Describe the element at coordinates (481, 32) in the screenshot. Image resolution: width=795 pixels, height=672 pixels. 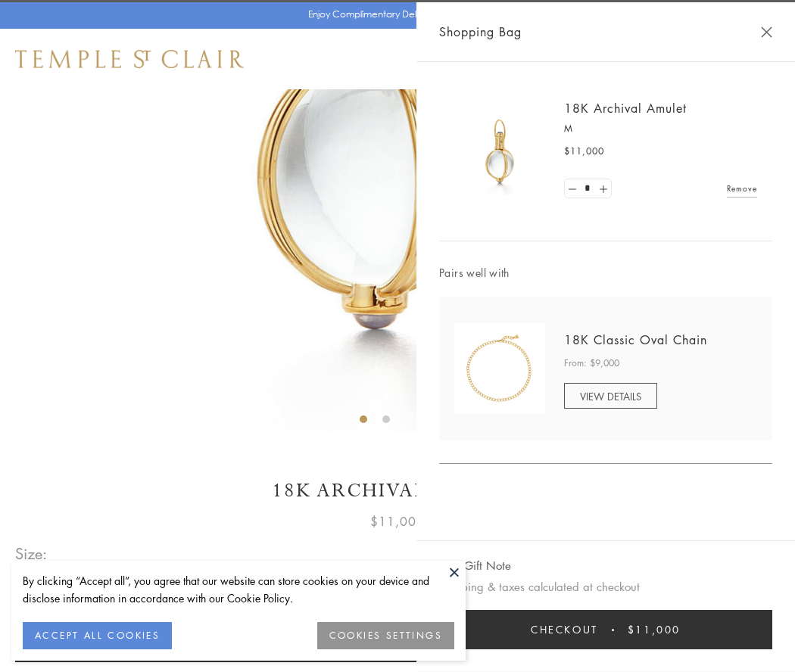
I see `span: Shopping Bag` at that location.